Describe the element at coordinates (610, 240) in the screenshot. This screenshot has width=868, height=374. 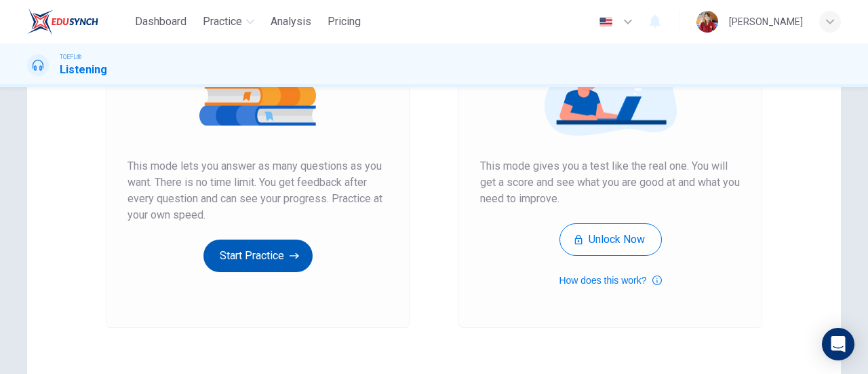
I see `button: Unlock Now` at that location.